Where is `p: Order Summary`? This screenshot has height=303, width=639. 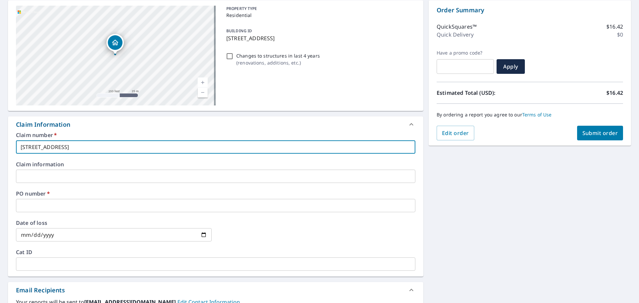 p: Order Summary is located at coordinates (530, 10).